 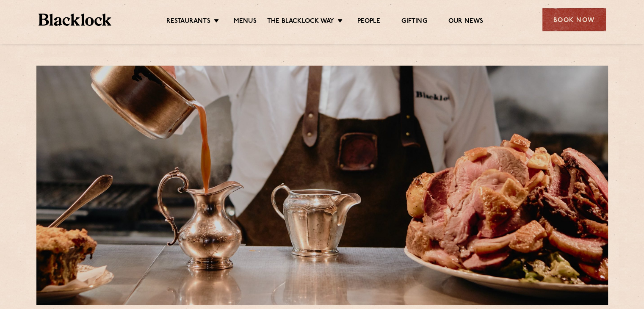 I want to click on a: People, so click(x=369, y=22).